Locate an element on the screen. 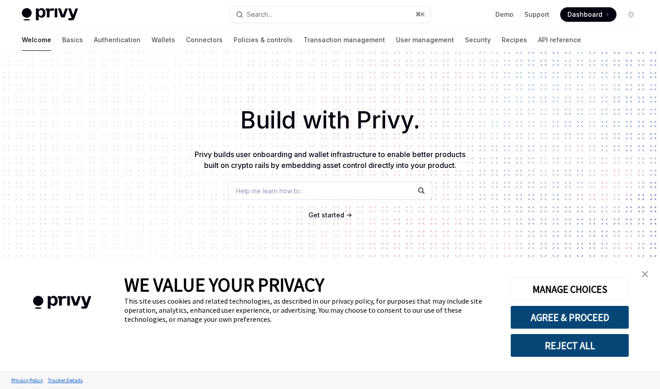  a: Basics is located at coordinates (73, 40).